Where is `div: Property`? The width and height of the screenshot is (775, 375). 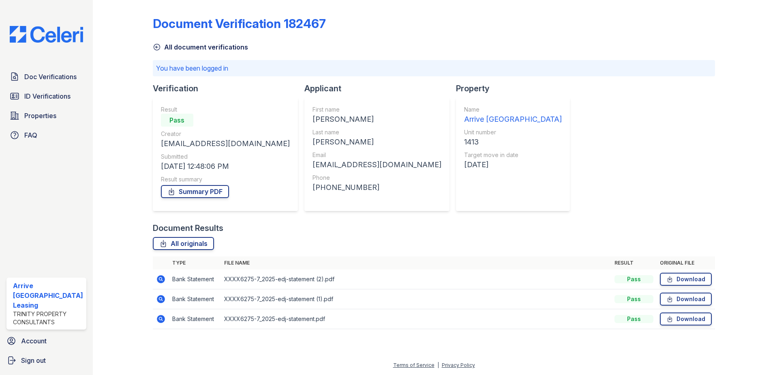
div: Property is located at coordinates (516, 88).